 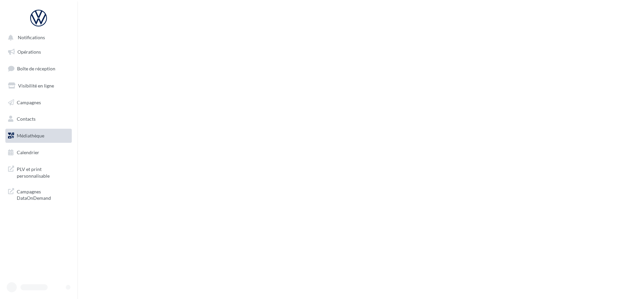 What do you see at coordinates (43, 172) in the screenshot?
I see `span: PLV et print personnalisable` at bounding box center [43, 172].